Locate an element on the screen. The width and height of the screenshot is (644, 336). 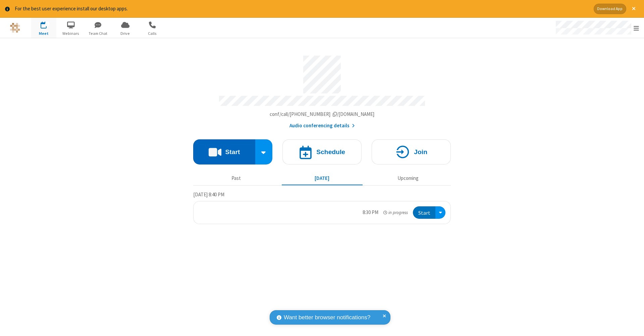
span: Want better browser notifications? is located at coordinates (327, 318).